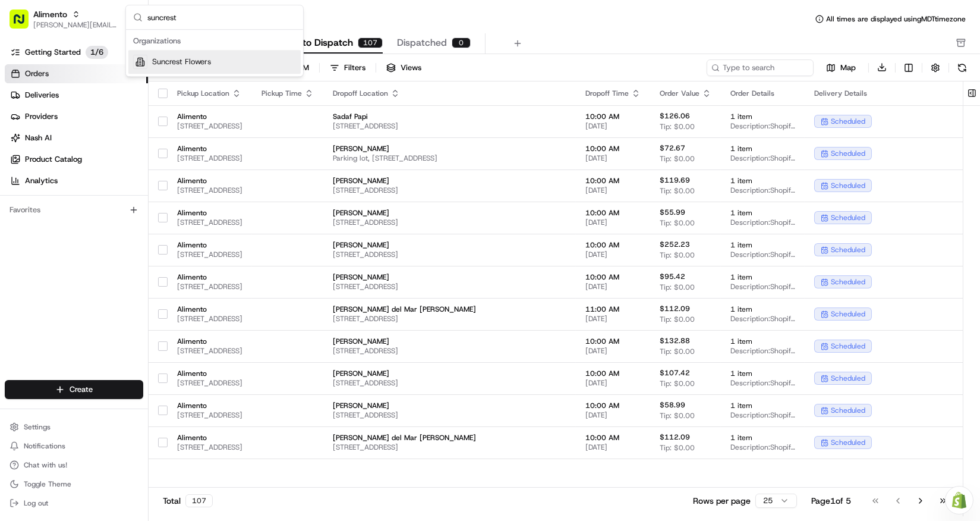 This screenshot has width=980, height=521. What do you see at coordinates (41, 116) in the screenshot?
I see `span: Providers` at bounding box center [41, 116].